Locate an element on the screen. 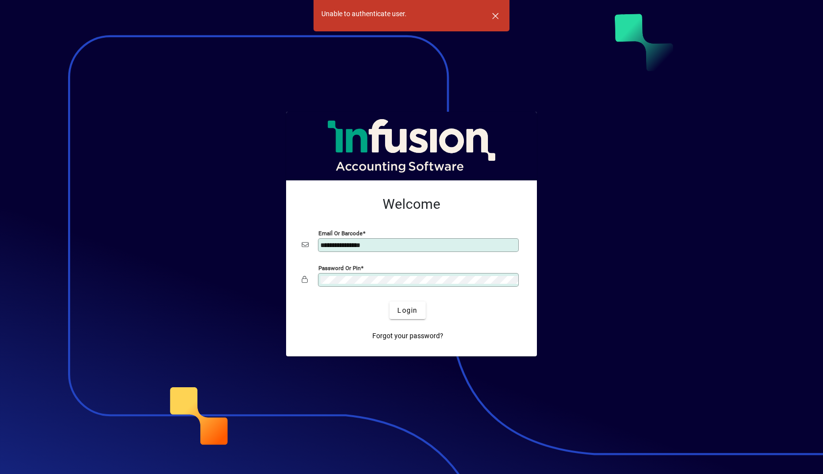  mat-label: Password or Pin is located at coordinates (340, 268).